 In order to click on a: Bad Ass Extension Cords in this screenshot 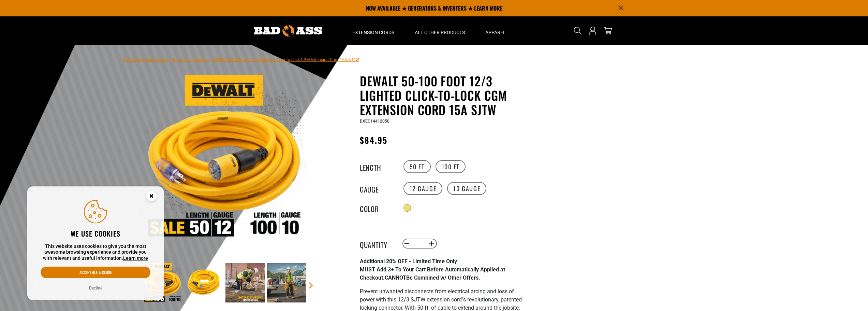, I will do `click(146, 60)`.